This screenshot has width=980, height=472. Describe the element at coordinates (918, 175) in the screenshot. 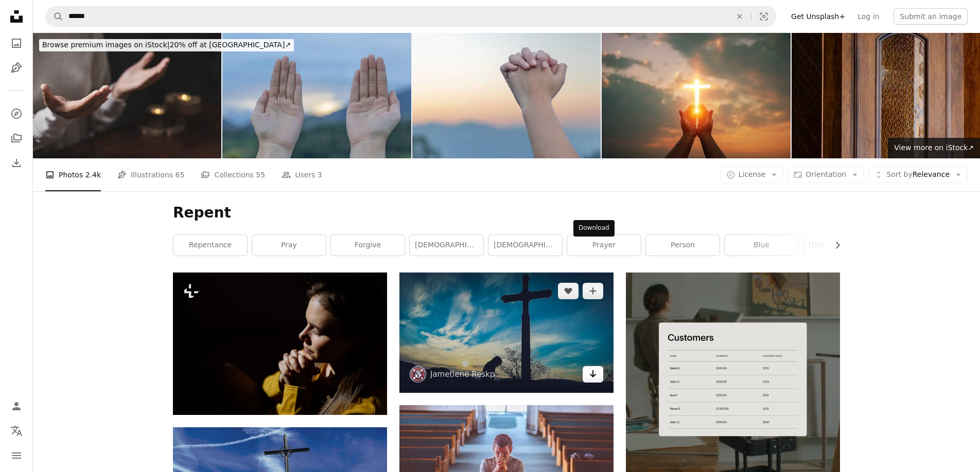

I see `button: Sort byRelevance` at that location.